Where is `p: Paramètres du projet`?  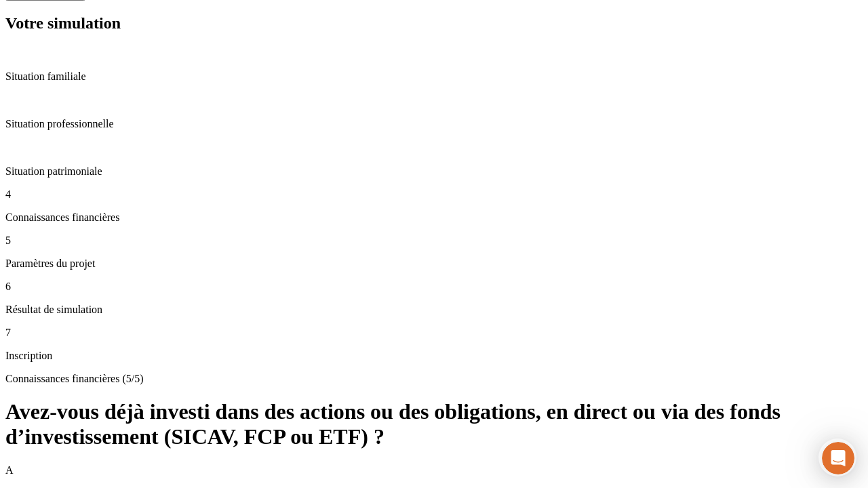
p: Paramètres du projet is located at coordinates (434, 264).